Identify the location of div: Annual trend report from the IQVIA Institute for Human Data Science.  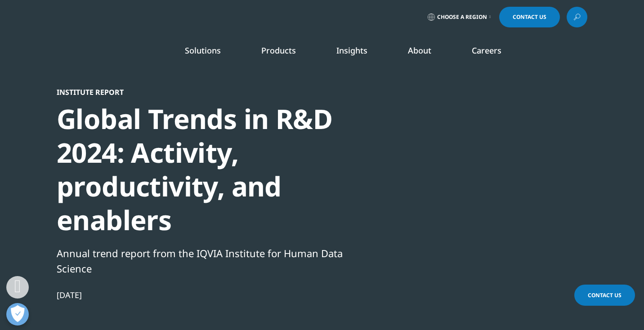
(211, 261).